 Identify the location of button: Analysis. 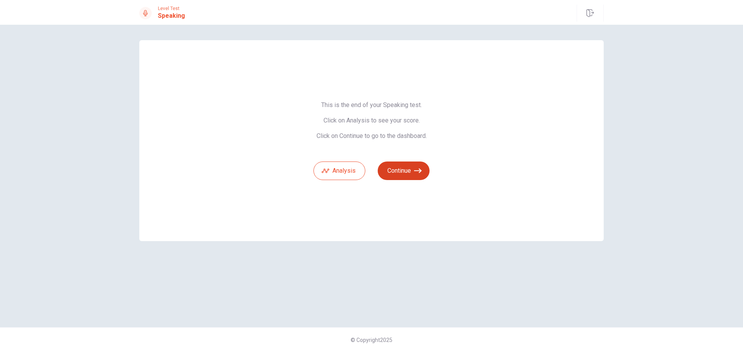
(339, 171).